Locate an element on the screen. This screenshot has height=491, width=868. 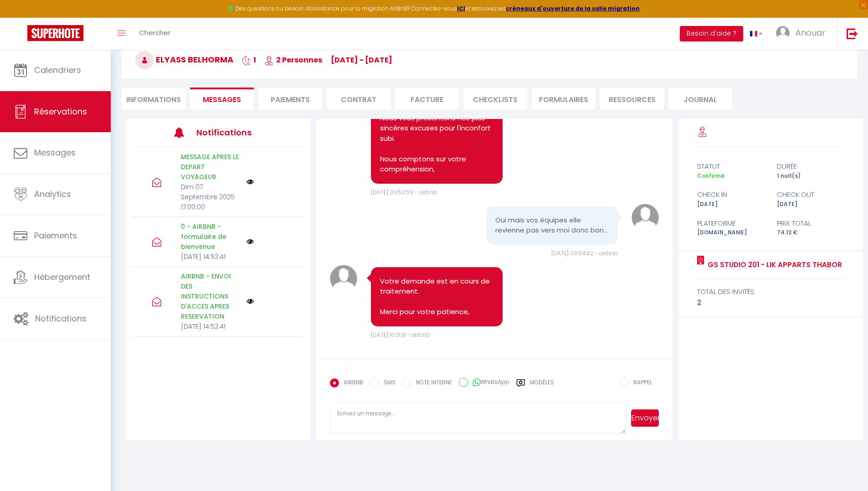
strong: ICI is located at coordinates (462, 8).